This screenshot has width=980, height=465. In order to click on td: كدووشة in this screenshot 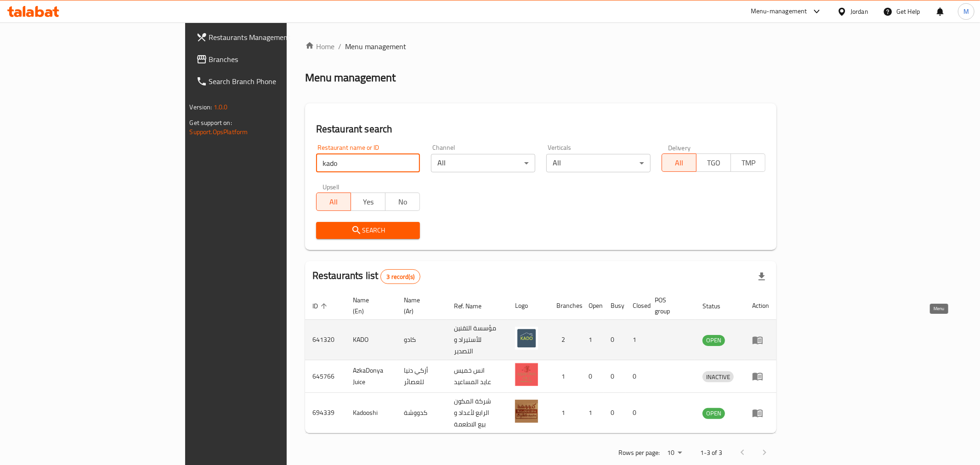, I will do `click(421, 414)`.